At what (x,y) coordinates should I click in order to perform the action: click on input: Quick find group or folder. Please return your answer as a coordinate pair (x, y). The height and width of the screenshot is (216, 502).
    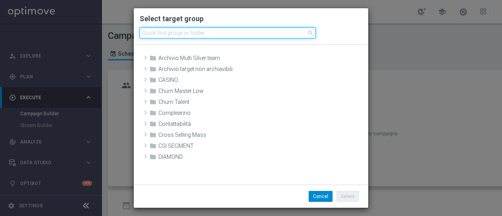
    Looking at the image, I should click on (227, 33).